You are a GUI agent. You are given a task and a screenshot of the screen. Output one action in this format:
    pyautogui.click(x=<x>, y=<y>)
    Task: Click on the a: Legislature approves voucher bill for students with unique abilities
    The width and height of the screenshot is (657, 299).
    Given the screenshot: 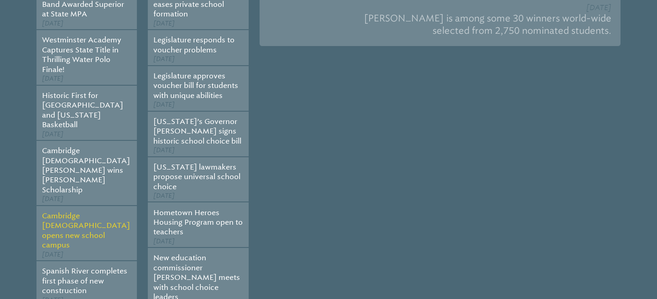 What is the action you would take?
    pyautogui.click(x=196, y=86)
    